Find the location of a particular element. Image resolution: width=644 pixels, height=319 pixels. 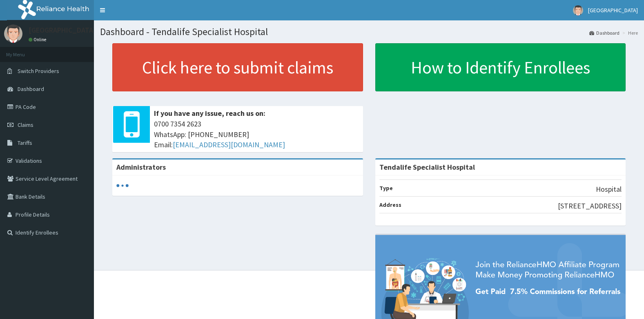

b: Address is located at coordinates (390, 205).